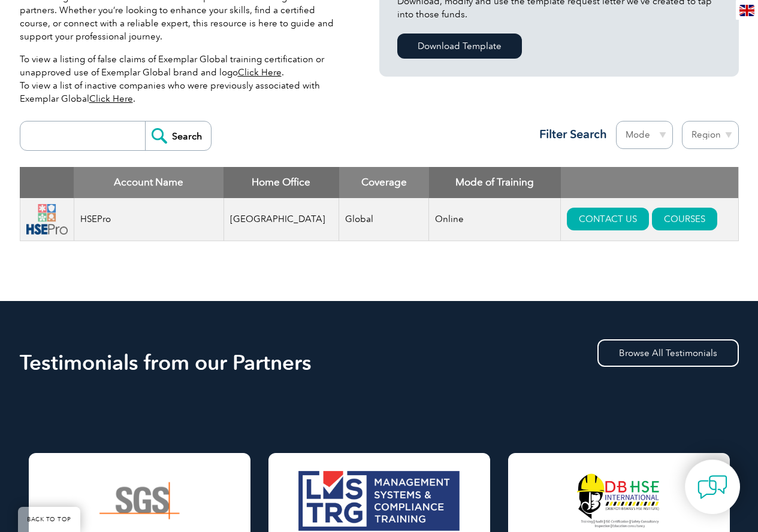 This screenshot has height=532, width=758. What do you see at coordinates (384, 220) in the screenshot?
I see `td: Global` at bounding box center [384, 220].